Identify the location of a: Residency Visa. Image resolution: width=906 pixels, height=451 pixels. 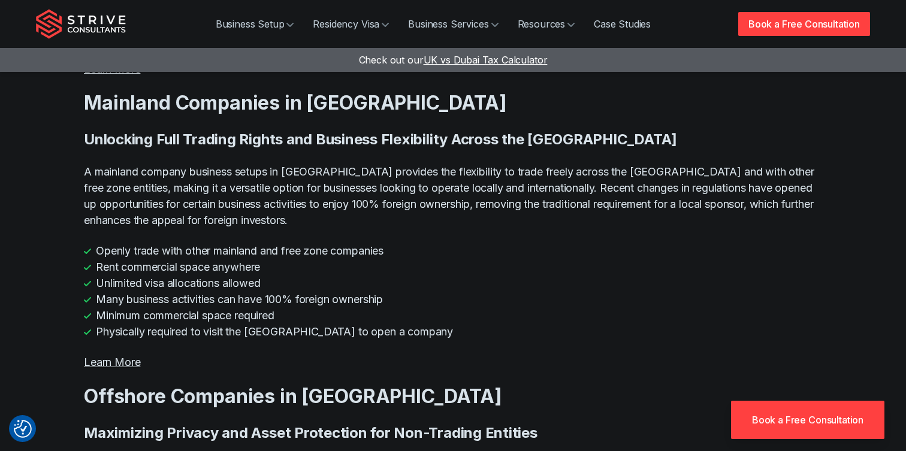
(350, 24).